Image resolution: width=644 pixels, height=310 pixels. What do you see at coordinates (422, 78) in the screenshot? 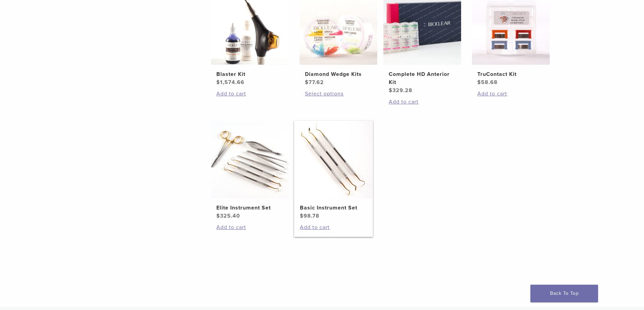
I see `h2: Complete HD Anterior Kit` at bounding box center [422, 78].